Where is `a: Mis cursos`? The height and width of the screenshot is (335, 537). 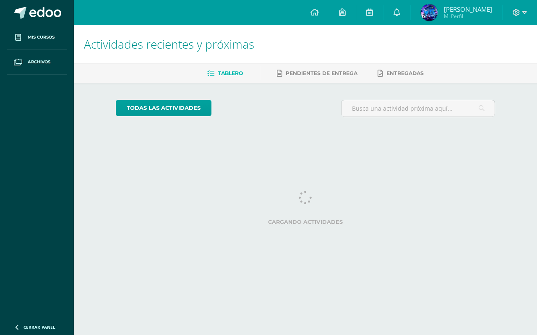
a: Mis cursos is located at coordinates (37, 37).